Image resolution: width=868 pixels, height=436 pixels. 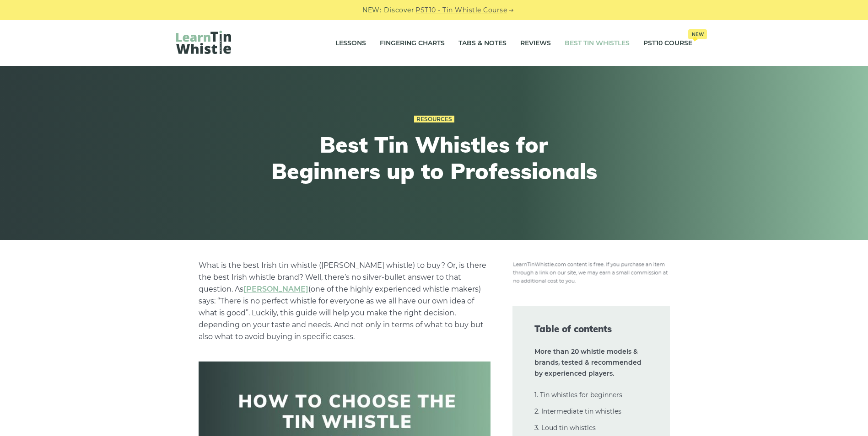 What do you see at coordinates (565, 428) in the screenshot?
I see `a: 3. Loud tin whistles` at bounding box center [565, 428].